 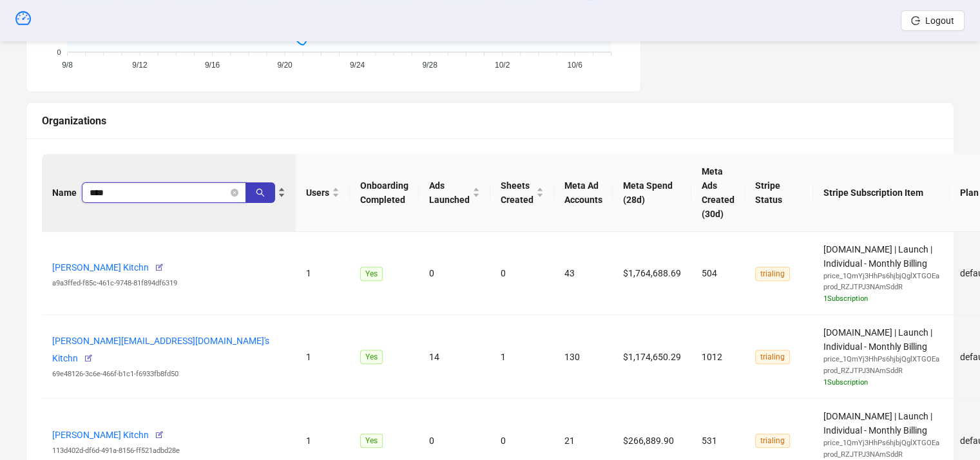 I want to click on tspan: 9/16, so click(x=213, y=65).